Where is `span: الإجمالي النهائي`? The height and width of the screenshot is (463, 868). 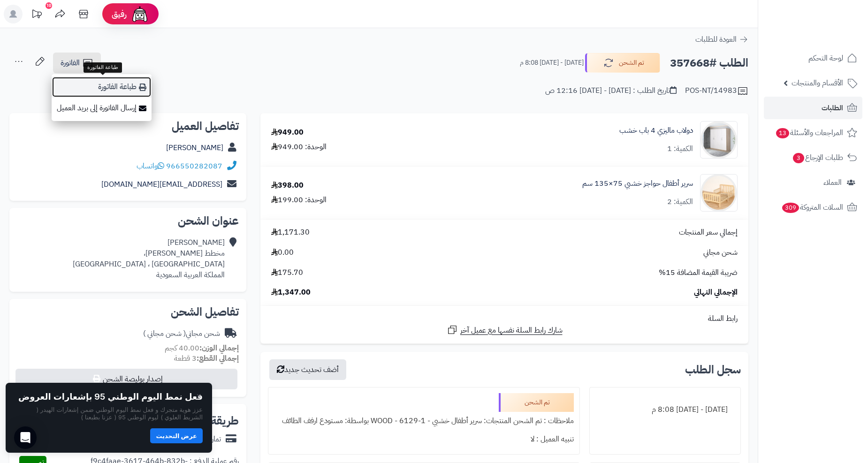 span: الإجمالي النهائي is located at coordinates (715, 292).